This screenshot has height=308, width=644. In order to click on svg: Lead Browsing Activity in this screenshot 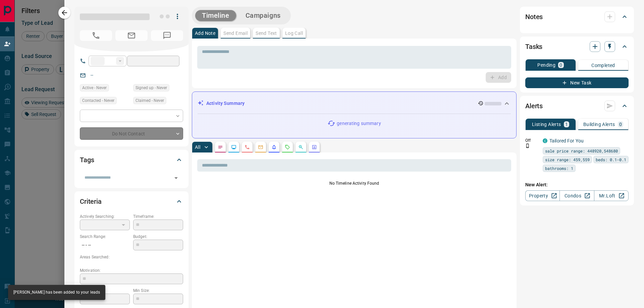, I will do `click(234, 147)`.